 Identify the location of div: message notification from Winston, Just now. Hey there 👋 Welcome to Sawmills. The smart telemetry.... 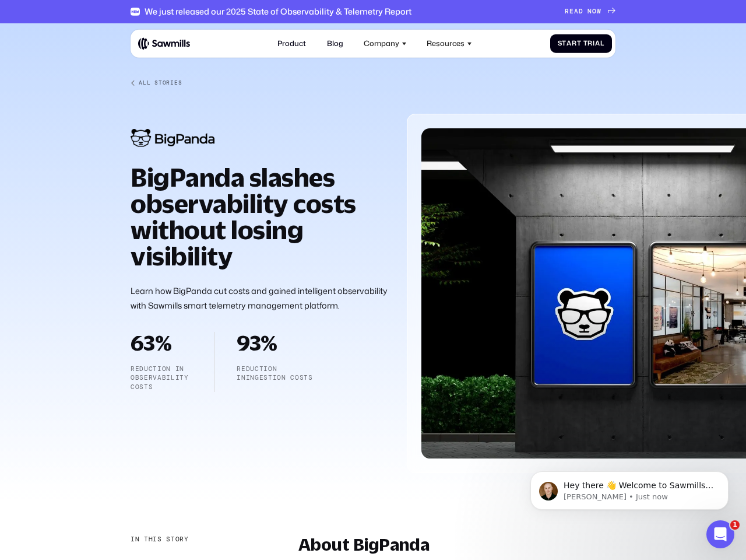
(117, 44).